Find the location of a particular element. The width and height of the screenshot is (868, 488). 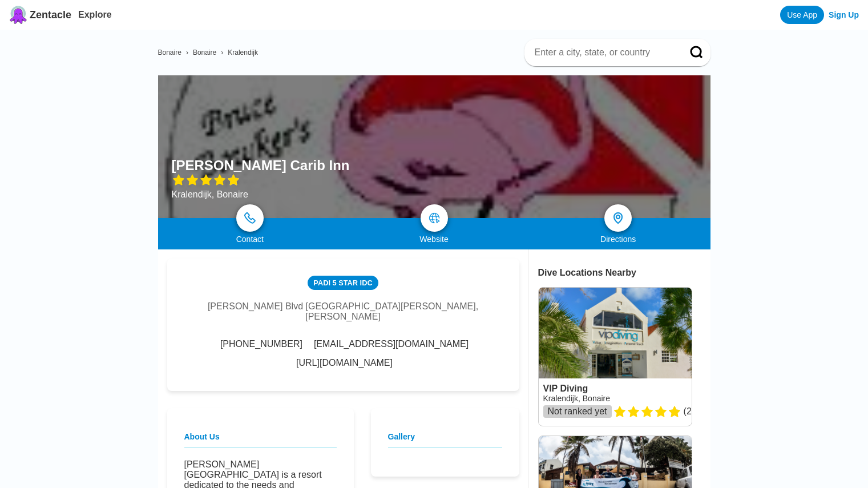

a: directions is located at coordinates (618, 218).